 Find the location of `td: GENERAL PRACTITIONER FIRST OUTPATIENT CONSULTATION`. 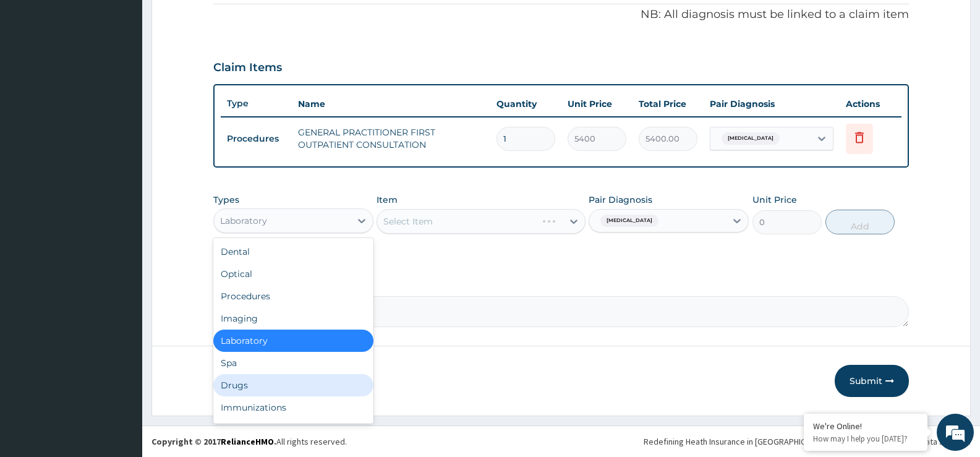

td: GENERAL PRACTITIONER FIRST OUTPATIENT CONSULTATION is located at coordinates (390, 139).